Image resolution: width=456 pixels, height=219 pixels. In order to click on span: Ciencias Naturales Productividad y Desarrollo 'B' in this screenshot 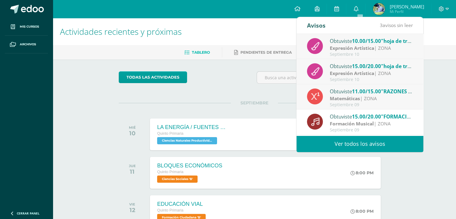, I will do `click(187, 141)`.